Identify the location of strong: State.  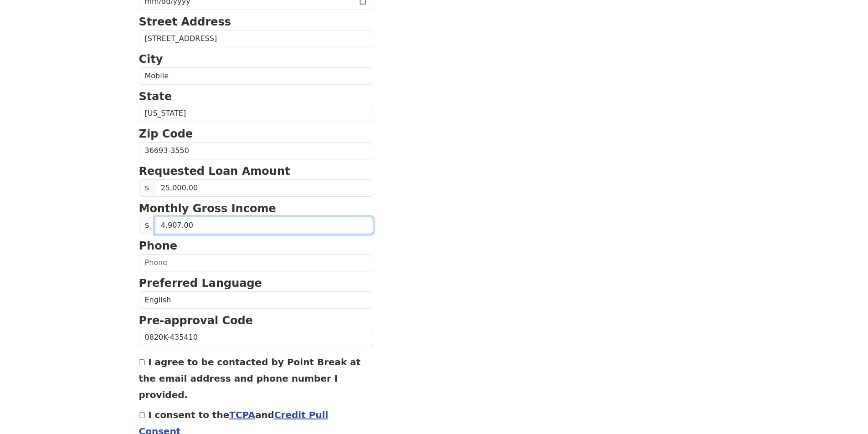
(155, 96).